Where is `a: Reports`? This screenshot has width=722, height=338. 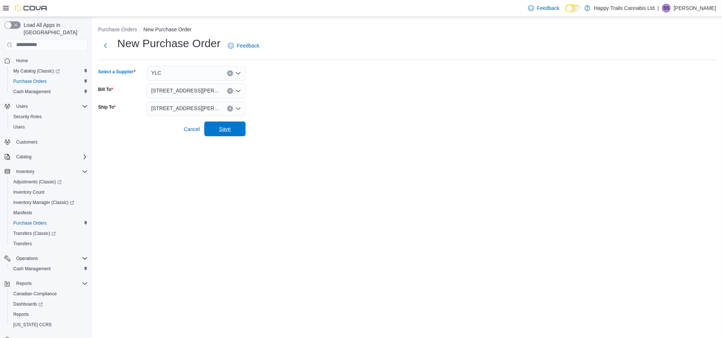 a: Reports is located at coordinates (21, 315).